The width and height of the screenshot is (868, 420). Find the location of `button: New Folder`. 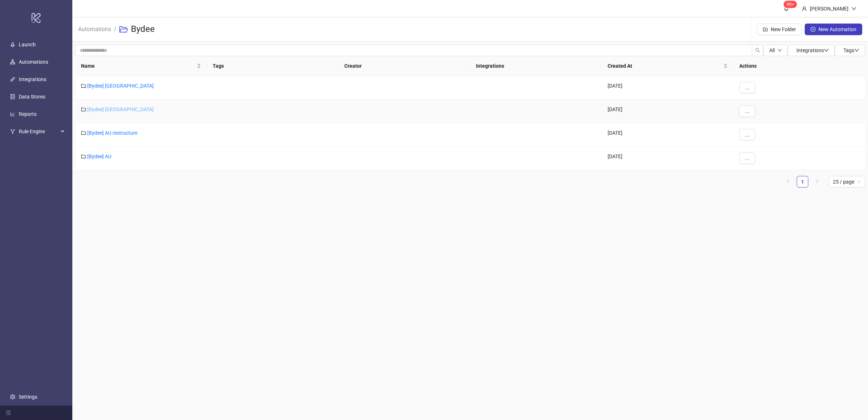

button: New Folder is located at coordinates (780, 29).